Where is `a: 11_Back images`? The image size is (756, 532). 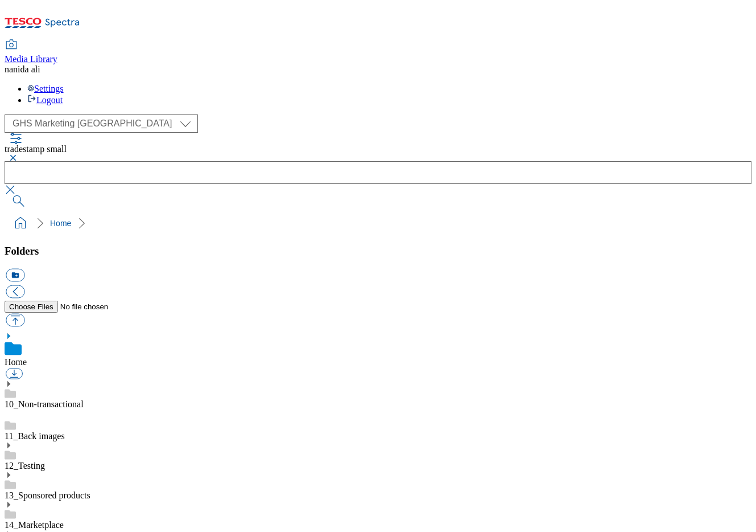
a: 11_Back images is located at coordinates (35, 436).